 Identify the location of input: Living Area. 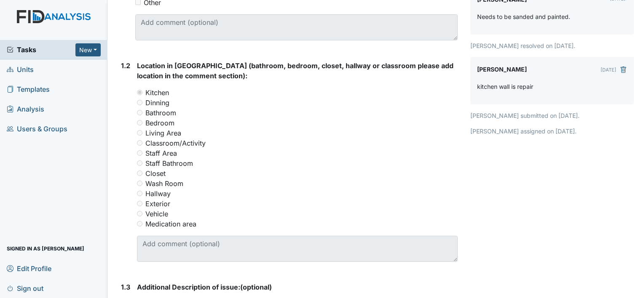
(140, 133).